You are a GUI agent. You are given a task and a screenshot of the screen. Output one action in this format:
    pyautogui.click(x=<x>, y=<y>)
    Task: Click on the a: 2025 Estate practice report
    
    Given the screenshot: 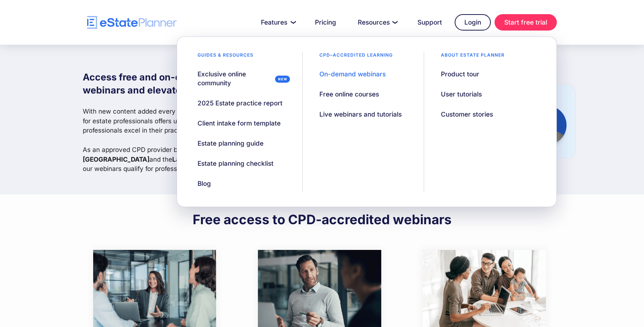 What is the action you would take?
    pyautogui.click(x=240, y=103)
    